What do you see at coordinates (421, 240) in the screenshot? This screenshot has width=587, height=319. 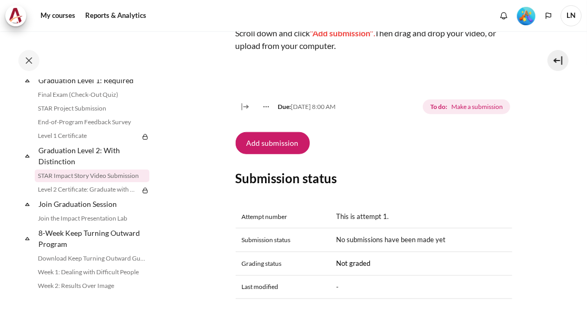 I see `td: No submissions have been made yet` at bounding box center [421, 240].